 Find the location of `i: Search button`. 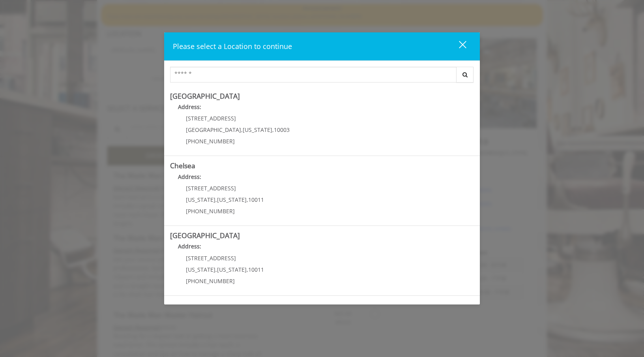

i: Search button is located at coordinates (465, 74).